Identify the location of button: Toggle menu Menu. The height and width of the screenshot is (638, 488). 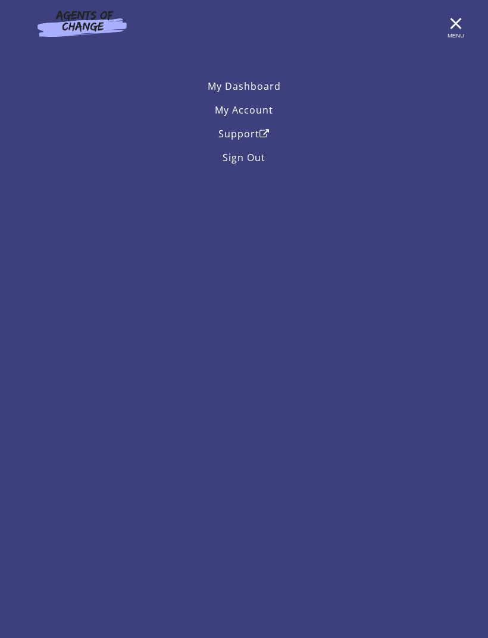
(456, 24).